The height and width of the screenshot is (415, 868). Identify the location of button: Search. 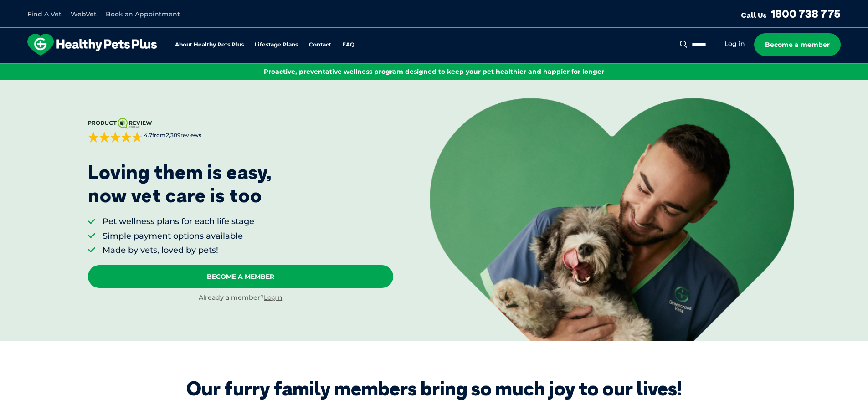
(683, 44).